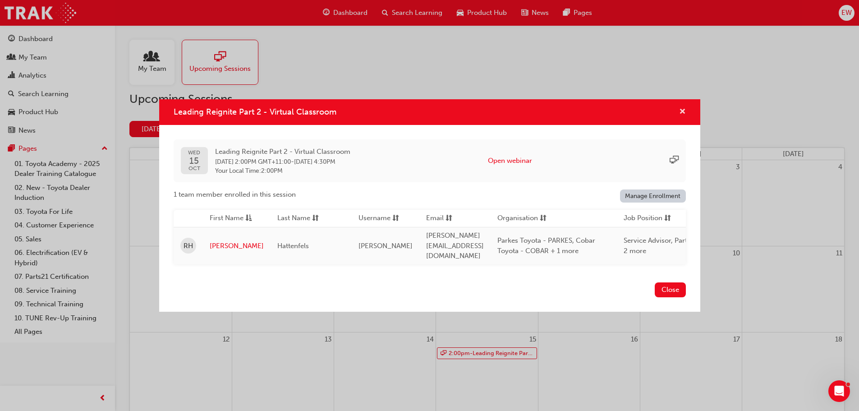  I want to click on button: Open webinar, so click(510, 161).